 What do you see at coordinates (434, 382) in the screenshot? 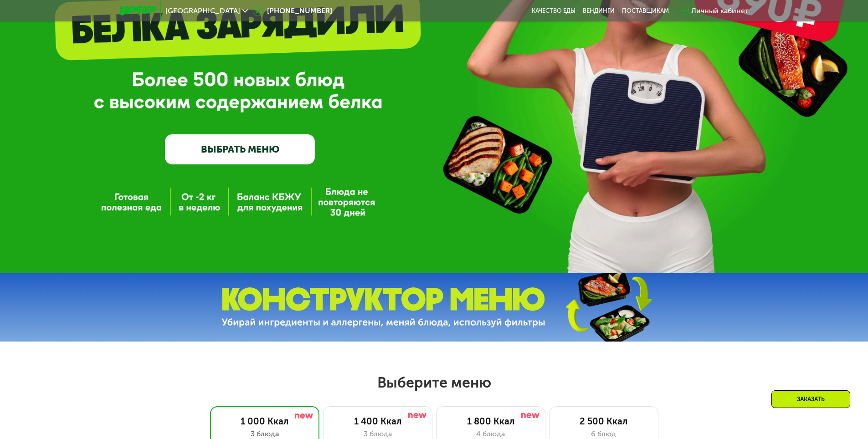
I see `h2: Выберите меню` at bounding box center [434, 382].